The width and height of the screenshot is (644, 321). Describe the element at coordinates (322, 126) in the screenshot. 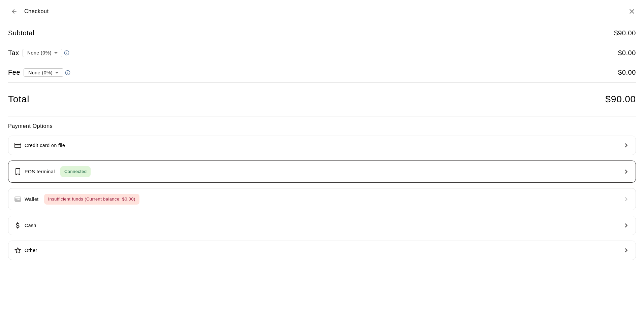

I see `h6: Payment Options` at that location.